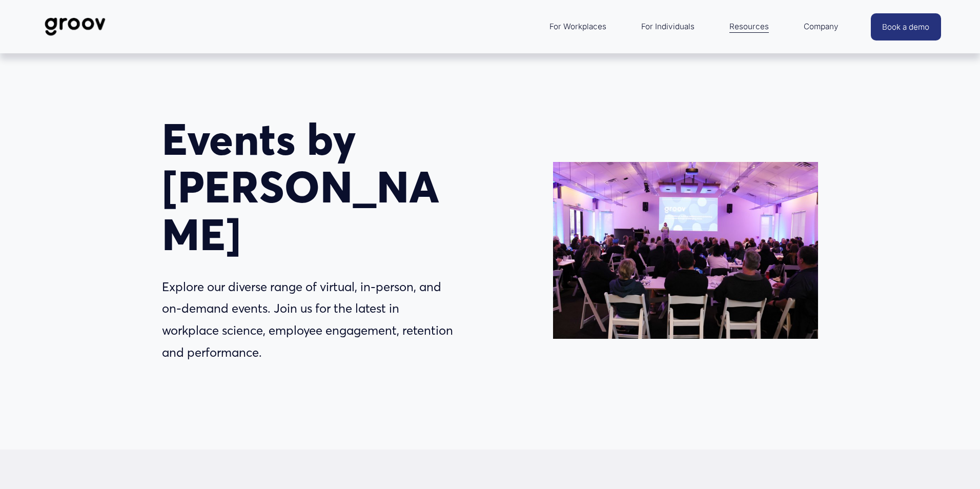 This screenshot has height=489, width=980. Describe the element at coordinates (309, 320) in the screenshot. I see `p: Explore our diverse range of virtual, in-person, and on-demand events. Join us for the latest in ...` at that location.